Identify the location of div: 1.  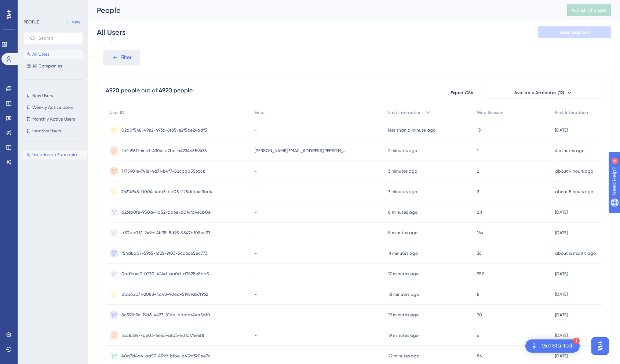
(576, 341).